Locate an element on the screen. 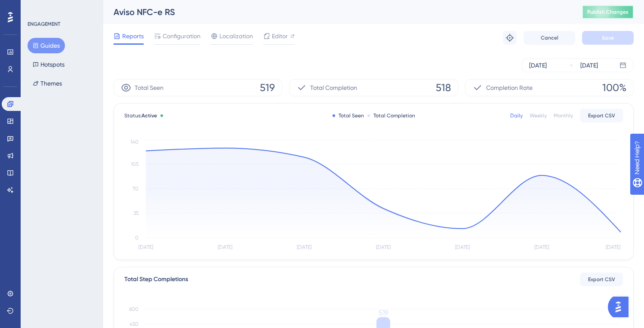  div: Total Step Completions is located at coordinates (156, 280).